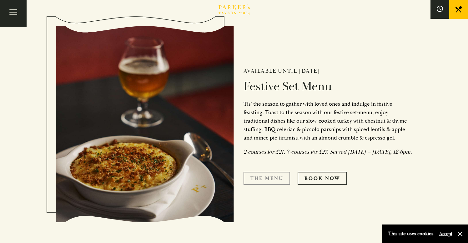 The width and height of the screenshot is (468, 243). I want to click on button: Close and accept, so click(461, 233).